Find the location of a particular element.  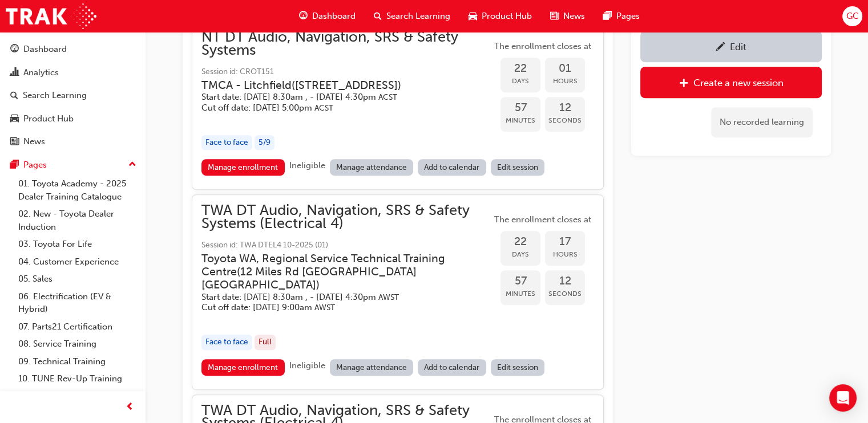

div: No recorded learning is located at coordinates (762, 122).